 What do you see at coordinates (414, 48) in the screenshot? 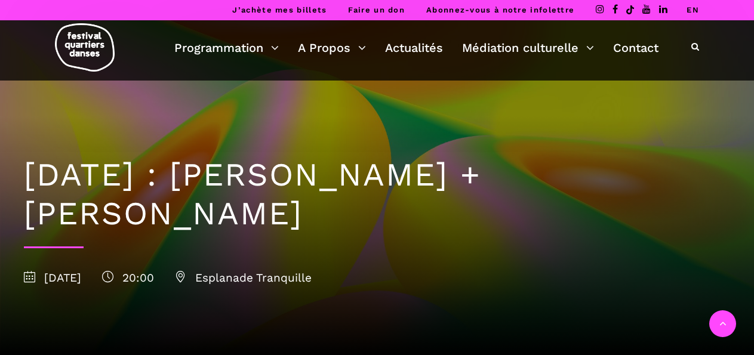
I see `a: Actualités` at bounding box center [414, 48].